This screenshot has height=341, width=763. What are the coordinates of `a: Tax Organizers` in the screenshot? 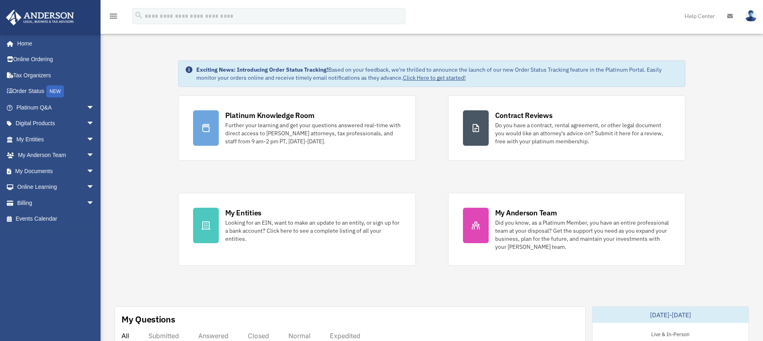 It's located at (56, 75).